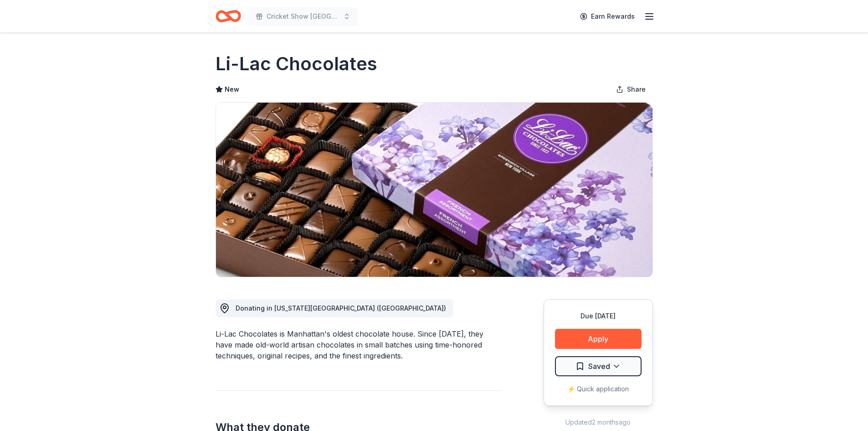  I want to click on button: Saved, so click(598, 366).